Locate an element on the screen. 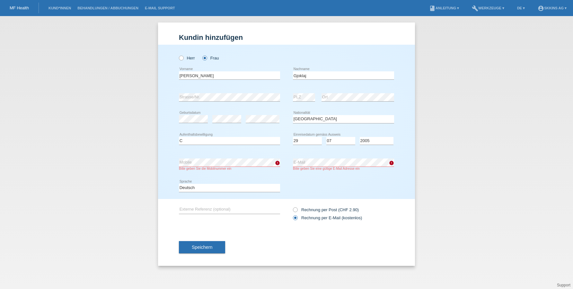  i: book is located at coordinates (432, 8).